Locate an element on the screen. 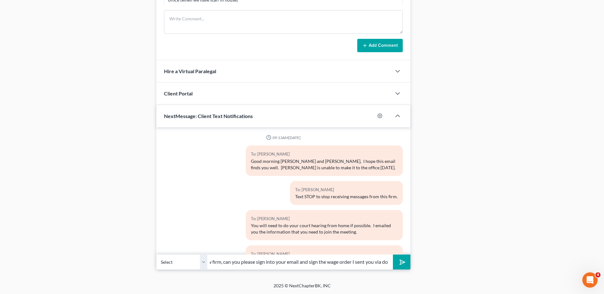  span: Client Portal is located at coordinates (178, 93).